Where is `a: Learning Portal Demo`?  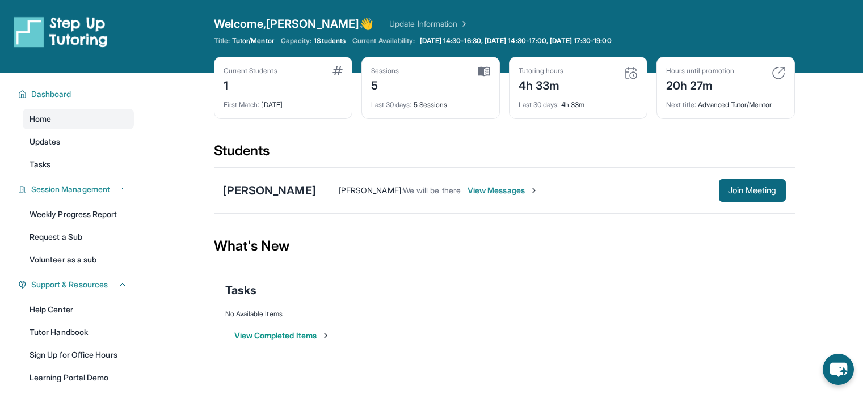
a: Learning Portal Demo is located at coordinates (78, 378).